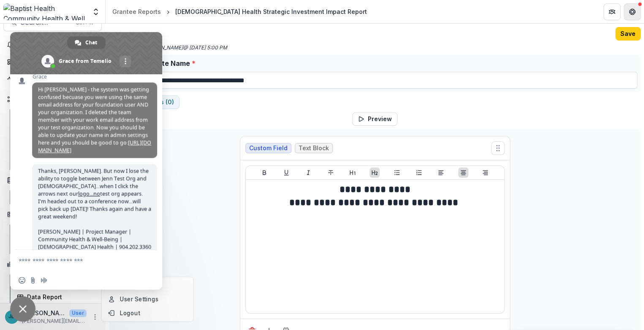  I want to click on a: Data Report, so click(58, 297).